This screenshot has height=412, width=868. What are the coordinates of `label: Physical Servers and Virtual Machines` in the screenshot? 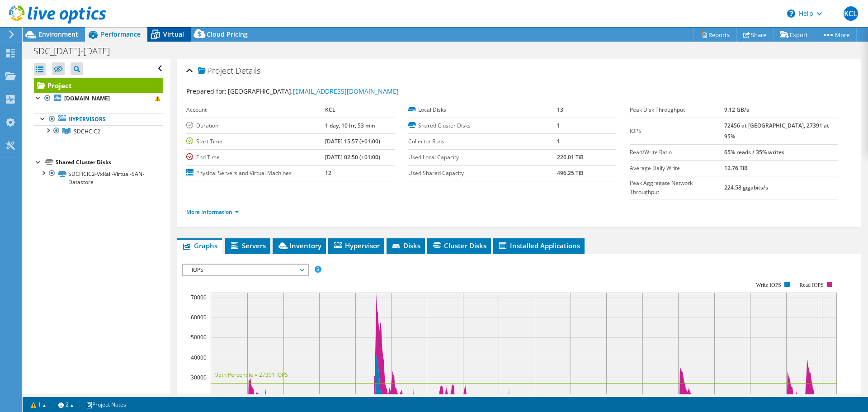 It's located at (256, 174).